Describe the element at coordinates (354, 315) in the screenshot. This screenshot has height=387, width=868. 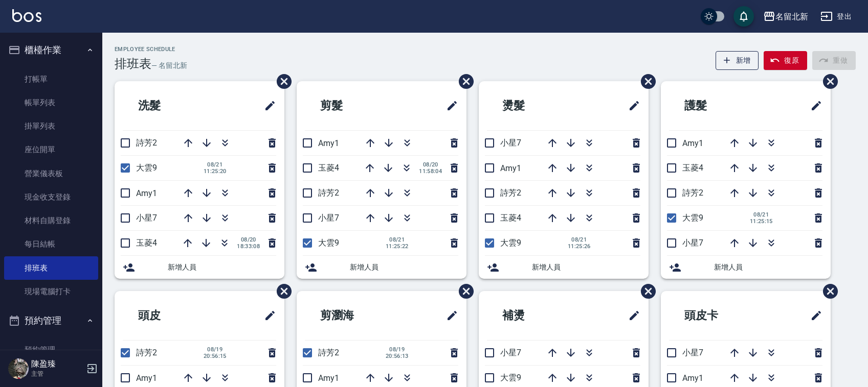
I see `h2: 剪瀏海` at that location.